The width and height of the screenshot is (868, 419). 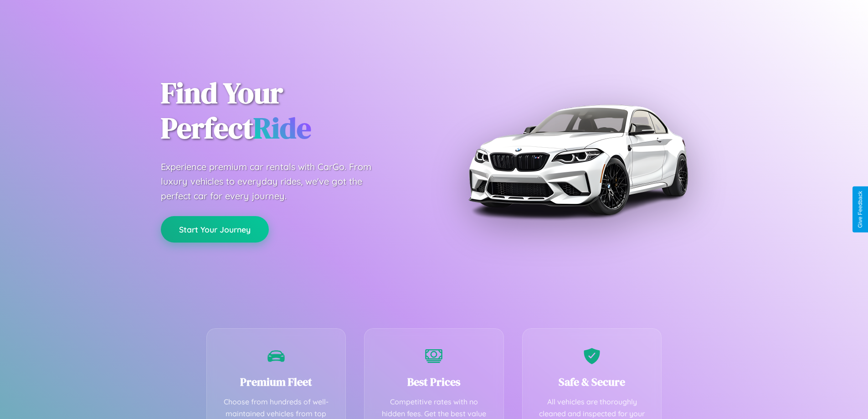 I want to click on h3: Premium Fleet, so click(x=276, y=381).